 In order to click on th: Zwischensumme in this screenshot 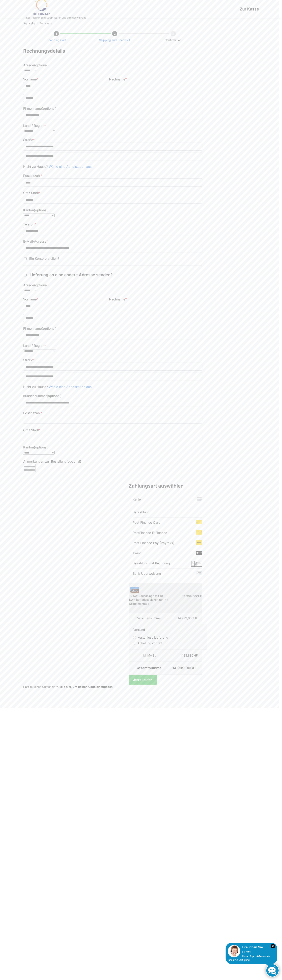, I will do `click(149, 618)`.